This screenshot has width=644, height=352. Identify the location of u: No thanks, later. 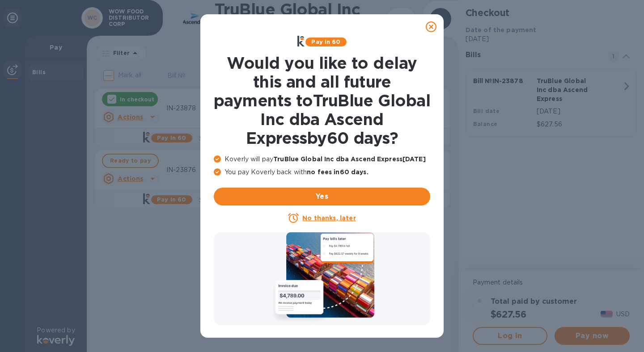
(328, 218).